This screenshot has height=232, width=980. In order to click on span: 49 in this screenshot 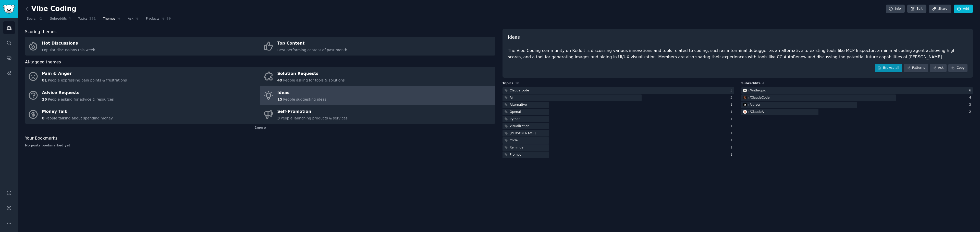, I will do `click(280, 81)`.